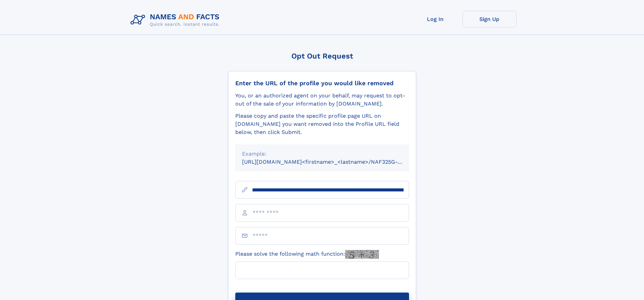  I want to click on div: You, or an authorized agent on your behalf, may request to opt-out of the sale of your informatio..., so click(322, 100).